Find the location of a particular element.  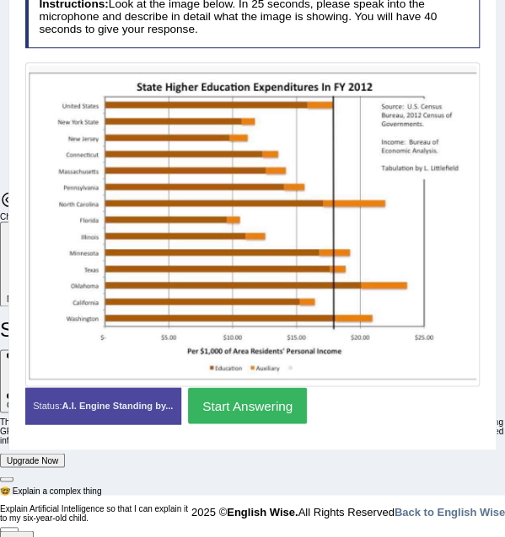

span: New Conversation is located at coordinates (41, 299).